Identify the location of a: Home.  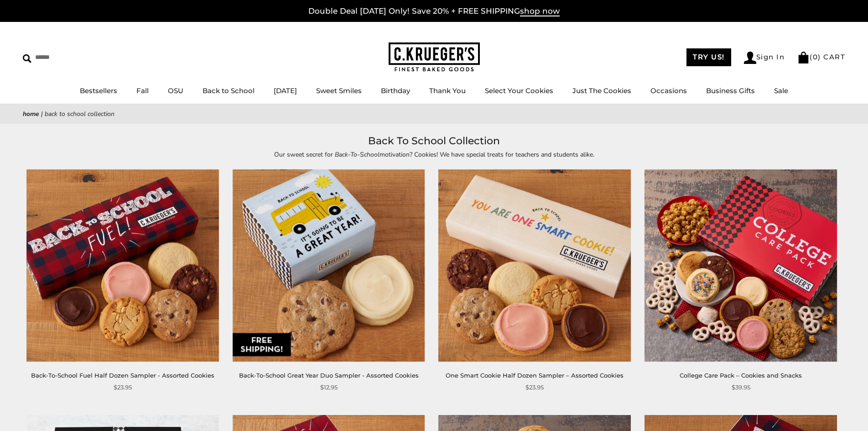
(31, 114).